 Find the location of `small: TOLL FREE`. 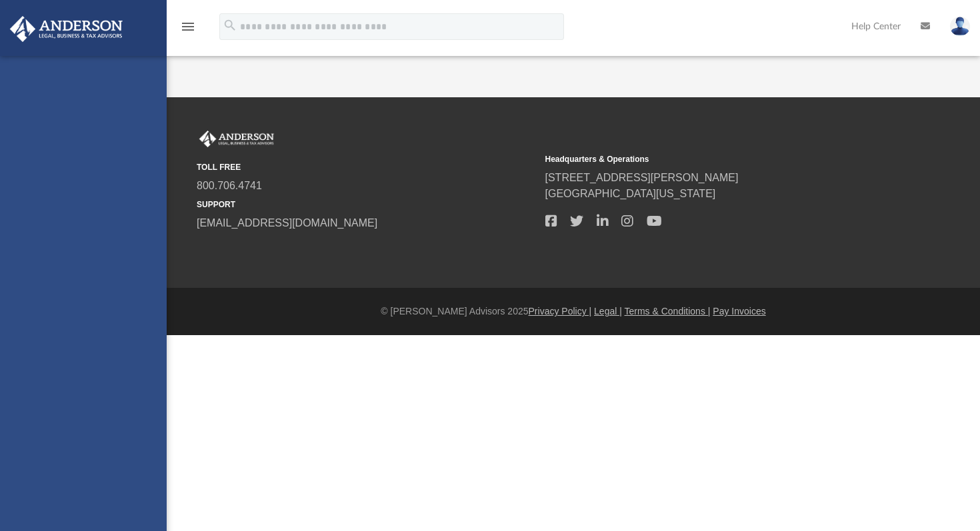

small: TOLL FREE is located at coordinates (366, 167).